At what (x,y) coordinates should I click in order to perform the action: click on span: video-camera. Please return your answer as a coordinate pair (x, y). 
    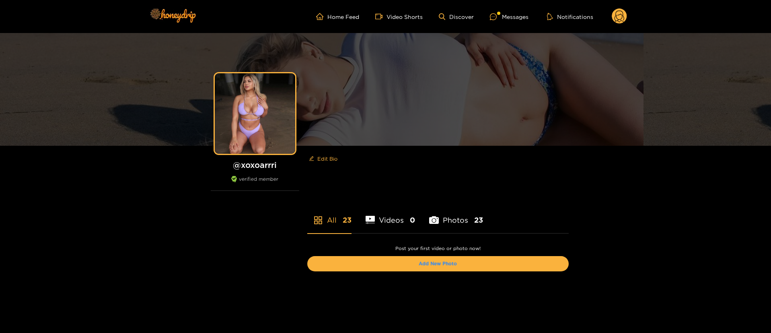
    Looking at the image, I should click on (381, 16).